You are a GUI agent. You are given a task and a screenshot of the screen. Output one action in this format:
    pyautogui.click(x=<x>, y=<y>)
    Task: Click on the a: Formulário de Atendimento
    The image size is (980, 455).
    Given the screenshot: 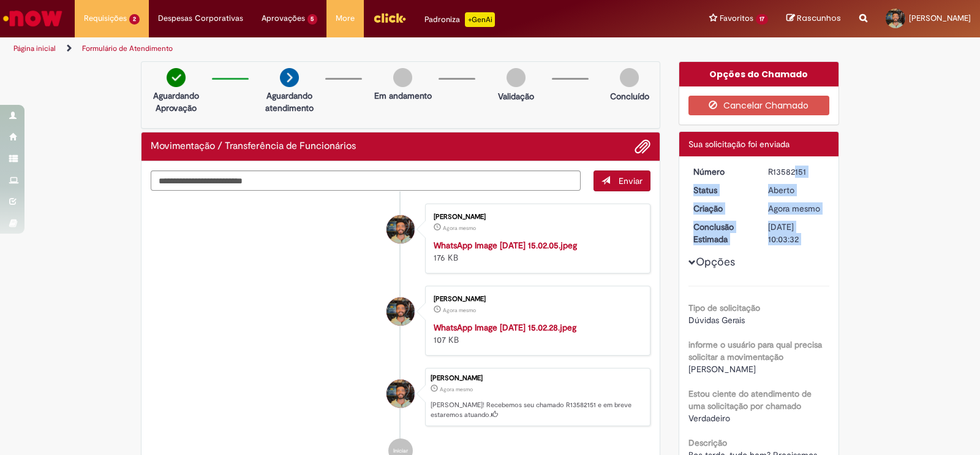 What is the action you would take?
    pyautogui.click(x=127, y=49)
    